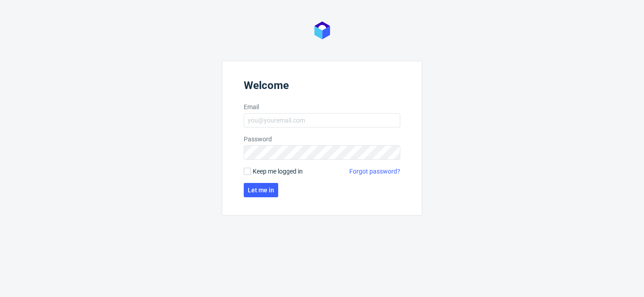 The height and width of the screenshot is (297, 644). I want to click on button: Let me in, so click(260, 190).